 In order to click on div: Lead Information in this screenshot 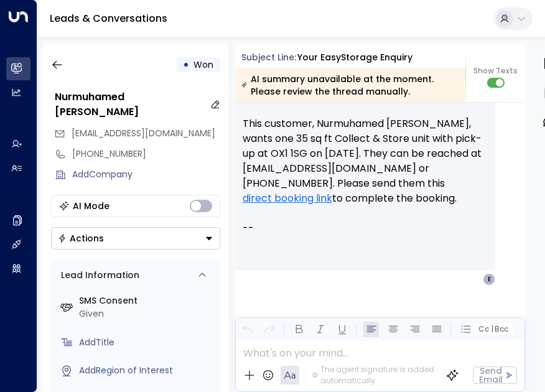, I will do `click(98, 274)`.